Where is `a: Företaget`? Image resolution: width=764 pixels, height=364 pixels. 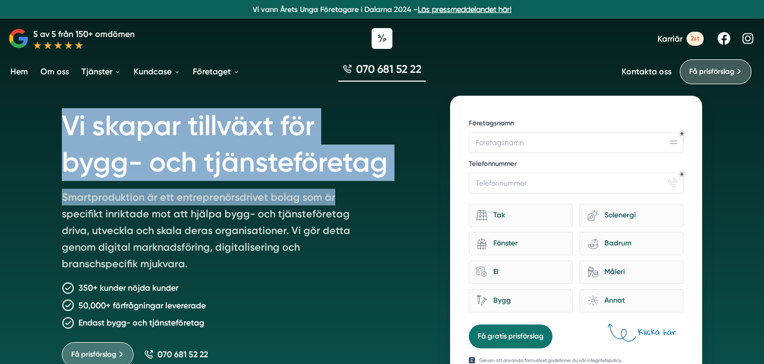 a: Företaget is located at coordinates (216, 71).